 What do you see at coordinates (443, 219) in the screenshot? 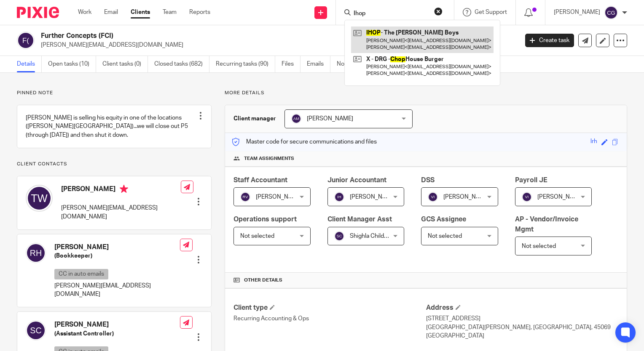
I see `span: GCS Assignee` at bounding box center [443, 219].